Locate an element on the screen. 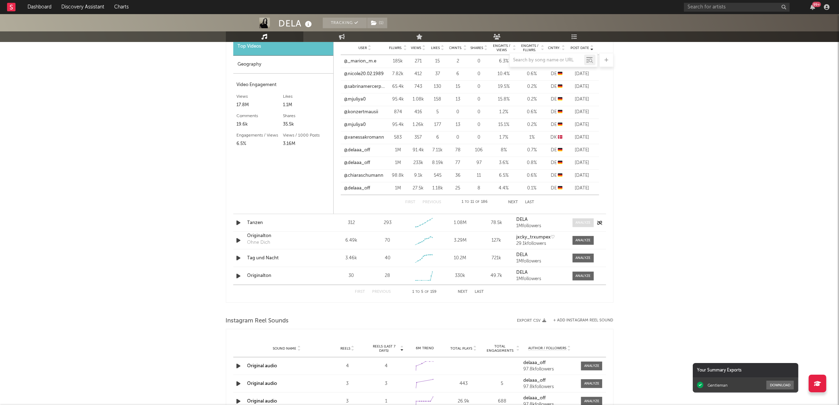 Image resolution: width=839 pixels, height=405 pixels. div: 6 is located at coordinates (438, 137).